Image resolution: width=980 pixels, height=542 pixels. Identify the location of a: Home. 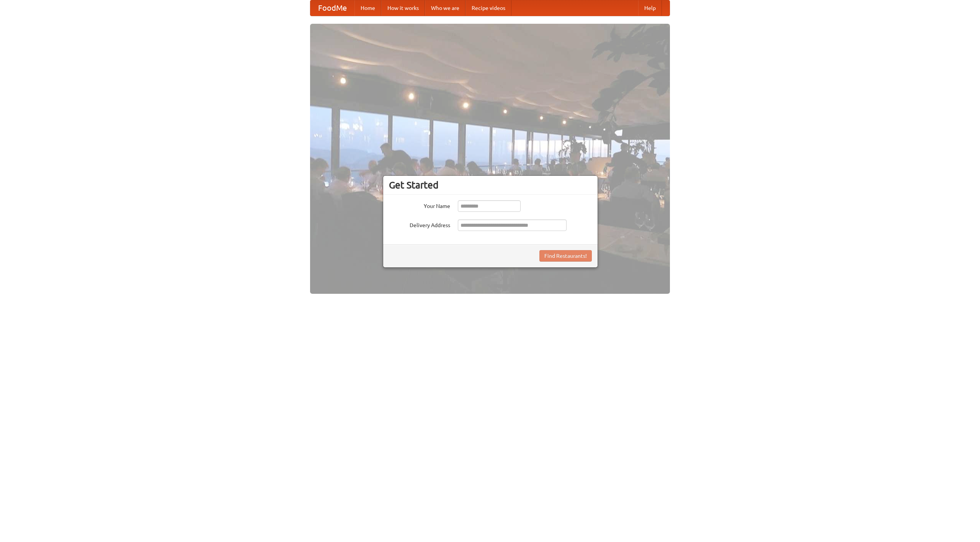
(368, 8).